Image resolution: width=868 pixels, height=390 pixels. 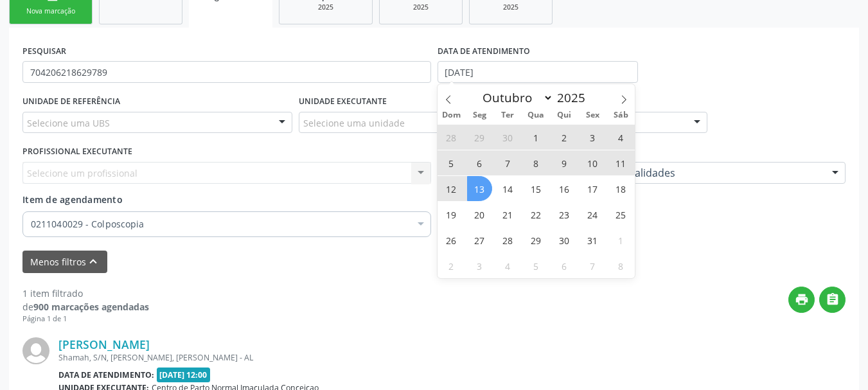 What do you see at coordinates (86, 318) in the screenshot?
I see `div: Página 1 de 1` at bounding box center [86, 318].